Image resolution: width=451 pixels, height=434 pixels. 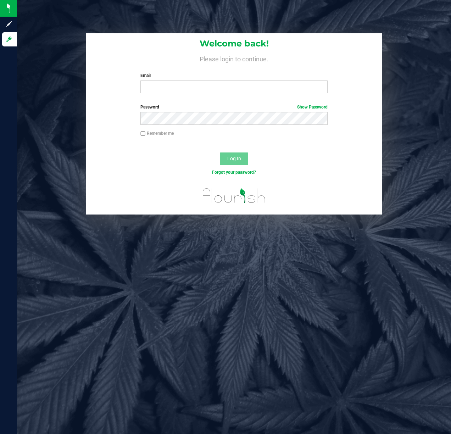 I want to click on h1: Welcome back!, so click(x=234, y=44).